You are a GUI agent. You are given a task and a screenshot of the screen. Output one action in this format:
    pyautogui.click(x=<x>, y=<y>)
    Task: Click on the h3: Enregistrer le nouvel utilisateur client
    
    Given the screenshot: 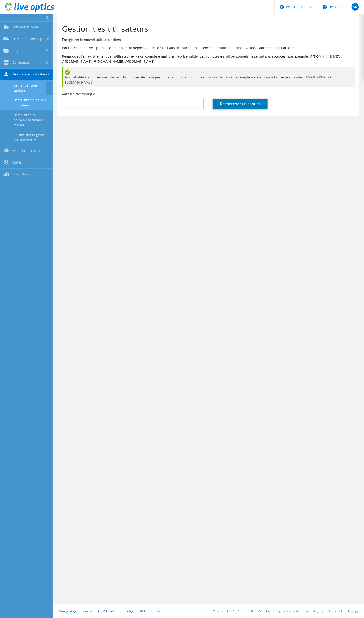 What is the action you would take?
    pyautogui.click(x=209, y=40)
    